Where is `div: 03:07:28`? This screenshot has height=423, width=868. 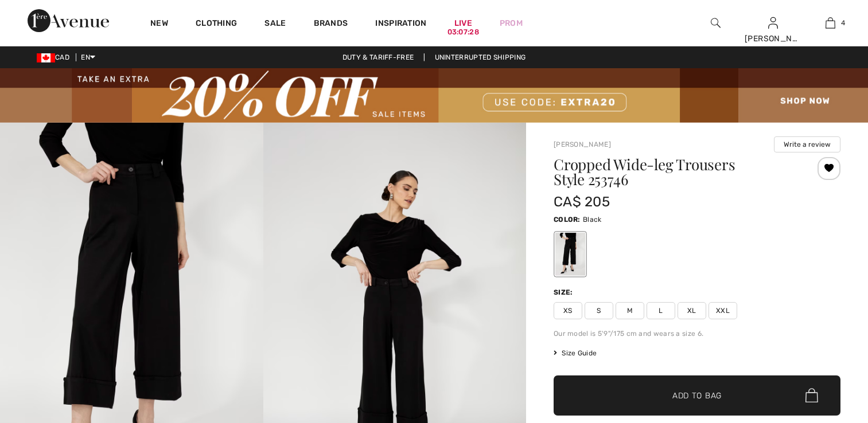
div: 03:07:28 is located at coordinates (463, 32).